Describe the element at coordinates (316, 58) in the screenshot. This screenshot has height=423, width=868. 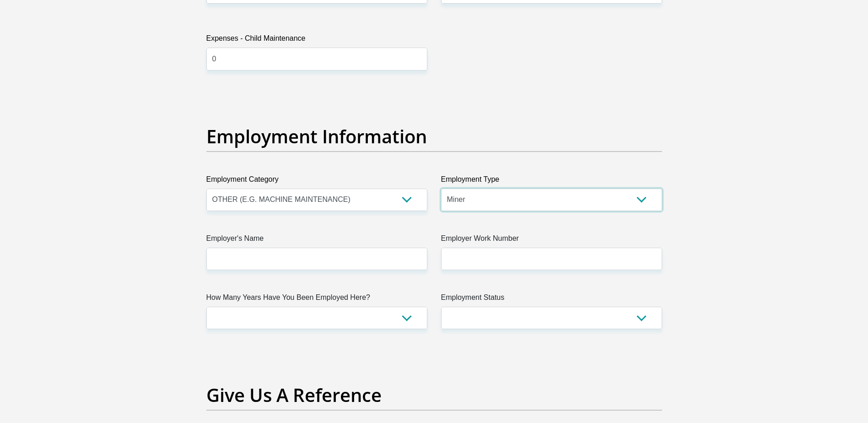
I see `input: Expenses - Child Maintenance` at that location.